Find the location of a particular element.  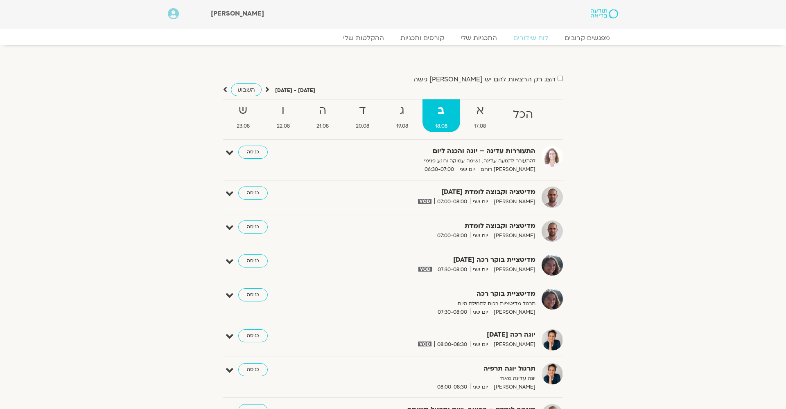

p: יוגה עדינה מאוד is located at coordinates (435, 379).